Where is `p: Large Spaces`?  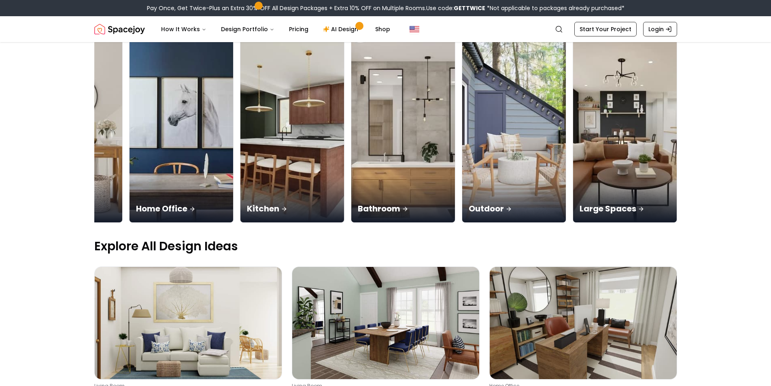
p: Large Spaces is located at coordinates (625, 209).